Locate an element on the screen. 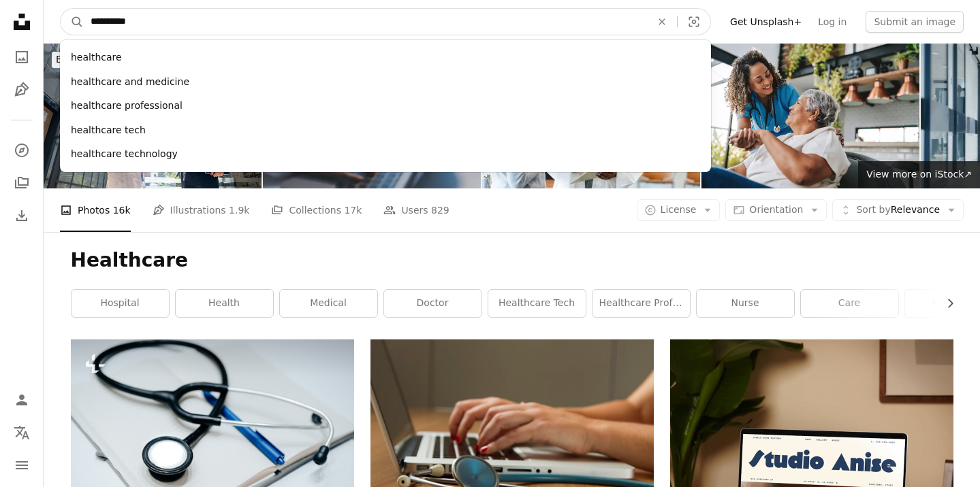 This screenshot has width=980, height=487. button: Orientation is located at coordinates (775, 211).